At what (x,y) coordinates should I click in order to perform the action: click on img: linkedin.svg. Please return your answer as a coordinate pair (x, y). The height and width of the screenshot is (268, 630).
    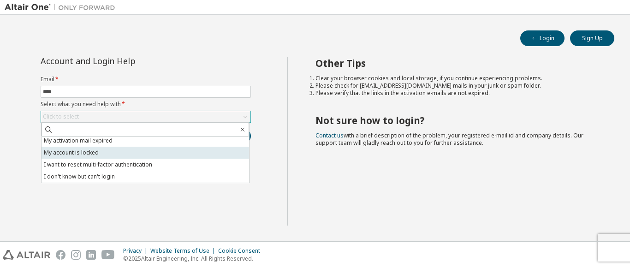
    Looking at the image, I should click on (91, 255).